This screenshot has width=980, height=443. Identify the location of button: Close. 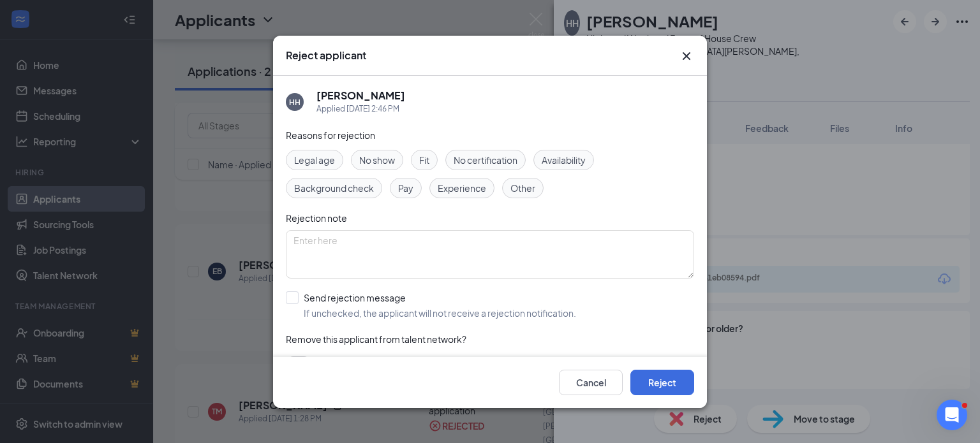
(687, 56).